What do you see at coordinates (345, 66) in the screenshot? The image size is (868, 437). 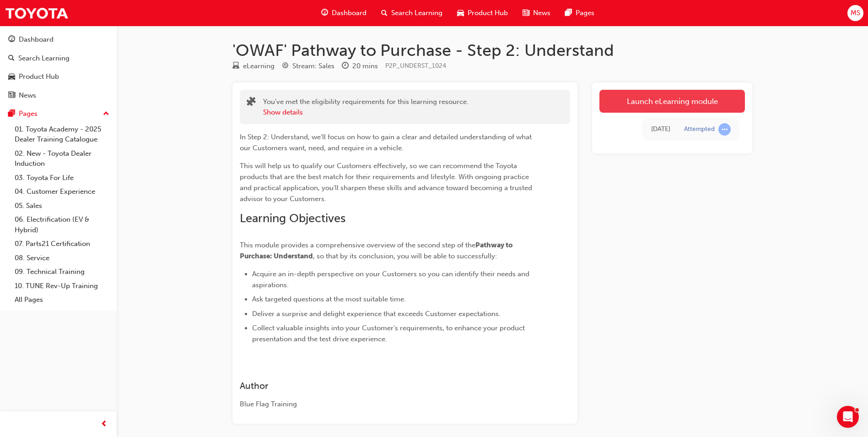 I see `span: clock-icon` at bounding box center [345, 66].